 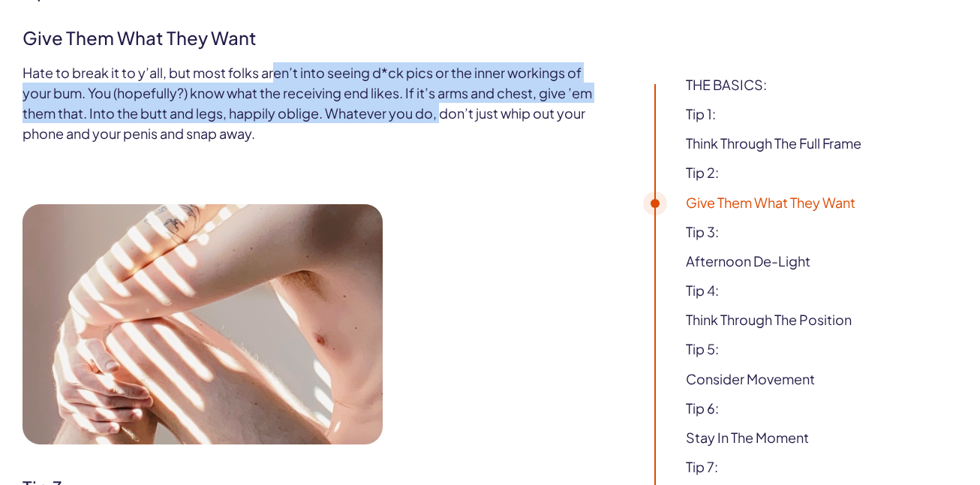 What do you see at coordinates (310, 33) in the screenshot?
I see `h2: give them what they want` at bounding box center [310, 33].